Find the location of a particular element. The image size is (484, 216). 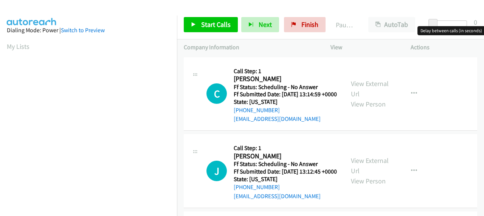

p: Paused is located at coordinates (345, 25).